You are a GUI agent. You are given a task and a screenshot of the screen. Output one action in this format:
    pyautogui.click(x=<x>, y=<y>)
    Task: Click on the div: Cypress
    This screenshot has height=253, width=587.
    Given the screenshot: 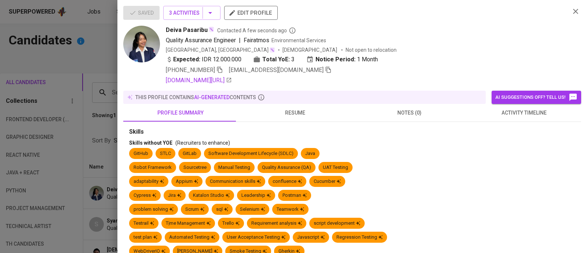 What is the action you would take?
    pyautogui.click(x=145, y=195)
    